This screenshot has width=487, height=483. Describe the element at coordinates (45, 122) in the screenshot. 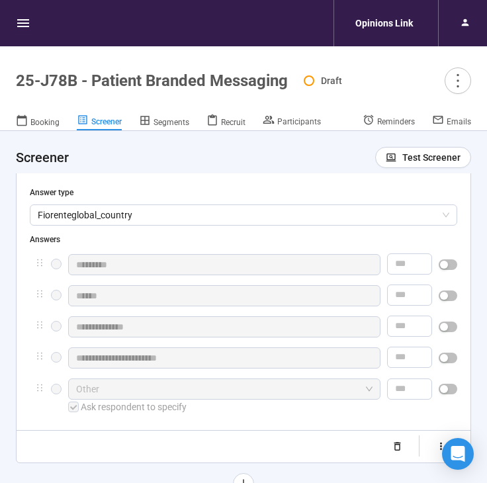

I see `span: Booking` at that location.